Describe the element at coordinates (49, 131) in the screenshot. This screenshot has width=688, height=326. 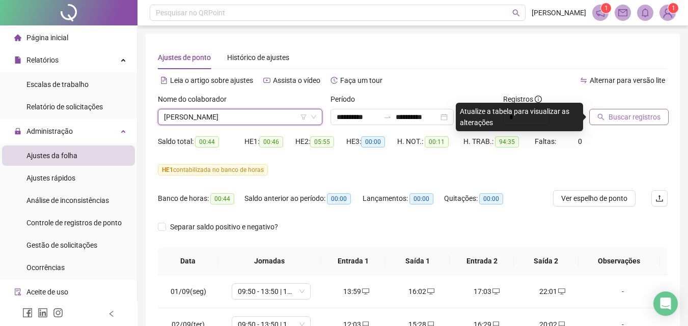
I see `span: Administração` at that location.